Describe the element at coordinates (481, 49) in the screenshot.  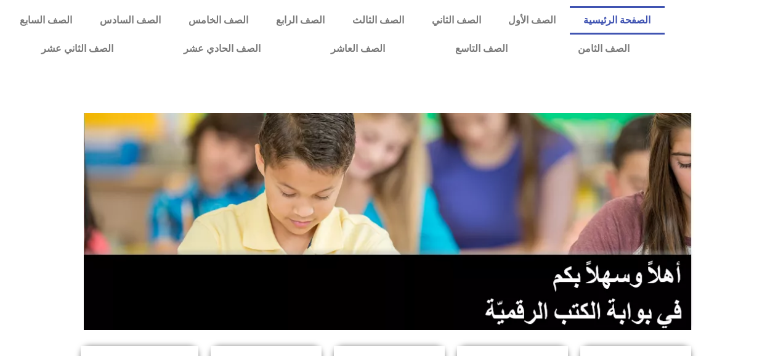
I see `a: الصف التاسع` at that location.